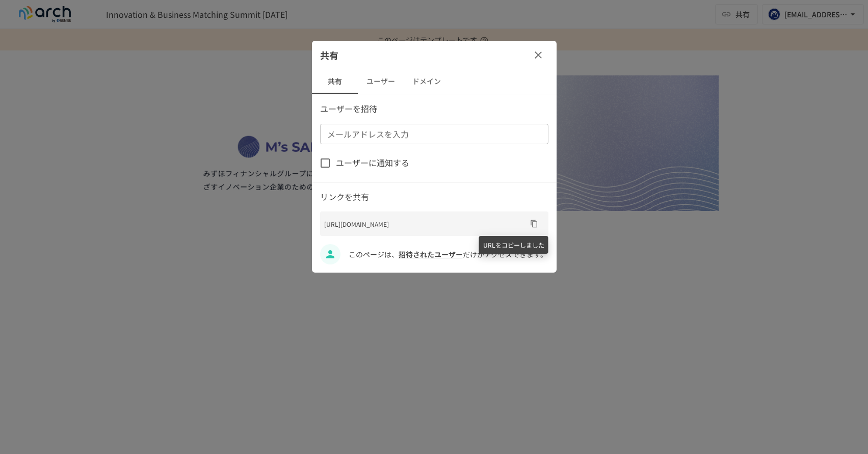  Describe the element at coordinates (373, 163) in the screenshot. I see `span: ユーザーに通知する` at that location.